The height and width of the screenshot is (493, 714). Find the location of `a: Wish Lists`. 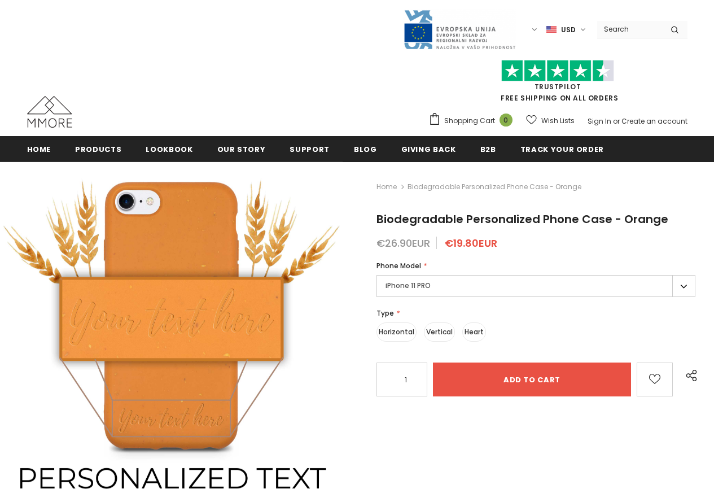

a: Wish Lists is located at coordinates (550, 120).